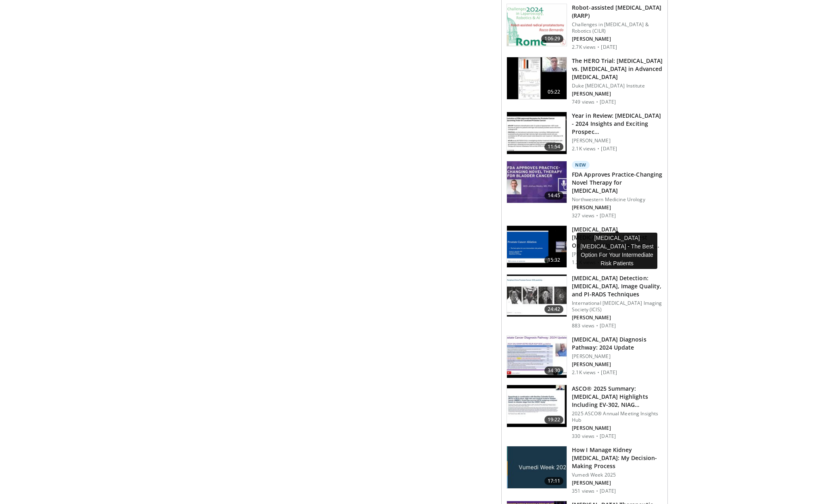 This screenshot has height=504, width=836. I want to click on p: 330 views, so click(583, 436).